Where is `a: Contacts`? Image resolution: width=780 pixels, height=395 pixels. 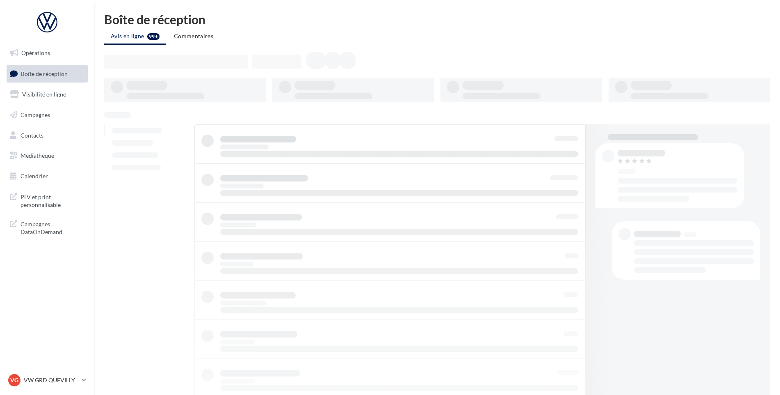 a: Contacts is located at coordinates (47, 135).